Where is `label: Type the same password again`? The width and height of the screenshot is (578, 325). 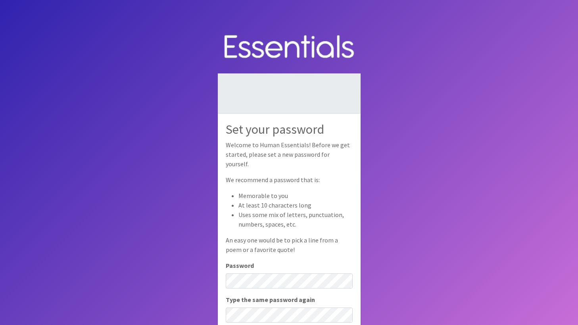
label: Type the same password again is located at coordinates (270, 300).